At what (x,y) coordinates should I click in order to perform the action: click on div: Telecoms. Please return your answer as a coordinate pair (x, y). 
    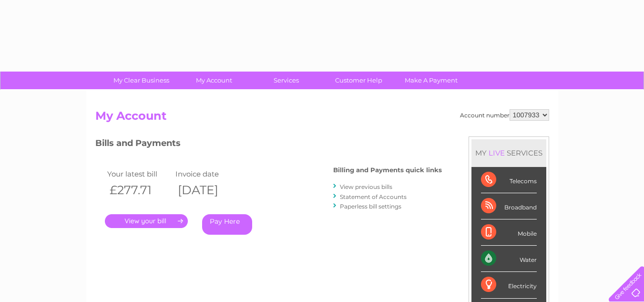
    Looking at the image, I should click on (509, 180).